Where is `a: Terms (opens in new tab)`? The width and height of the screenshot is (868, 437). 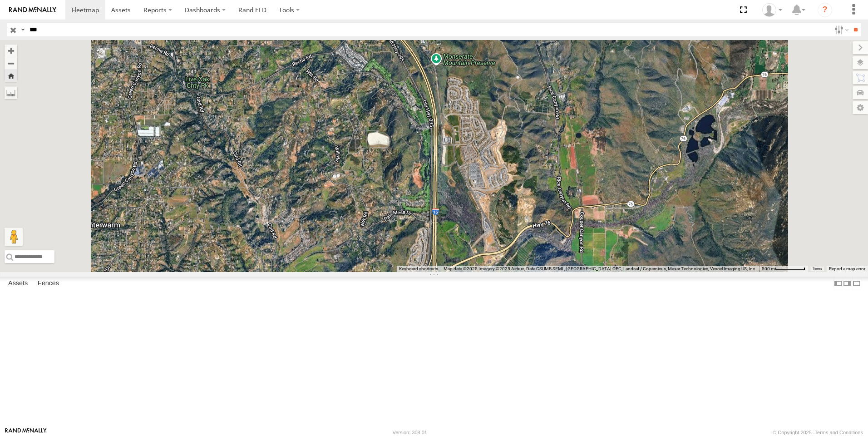
a: Terms (opens in new tab) is located at coordinates (818, 269).